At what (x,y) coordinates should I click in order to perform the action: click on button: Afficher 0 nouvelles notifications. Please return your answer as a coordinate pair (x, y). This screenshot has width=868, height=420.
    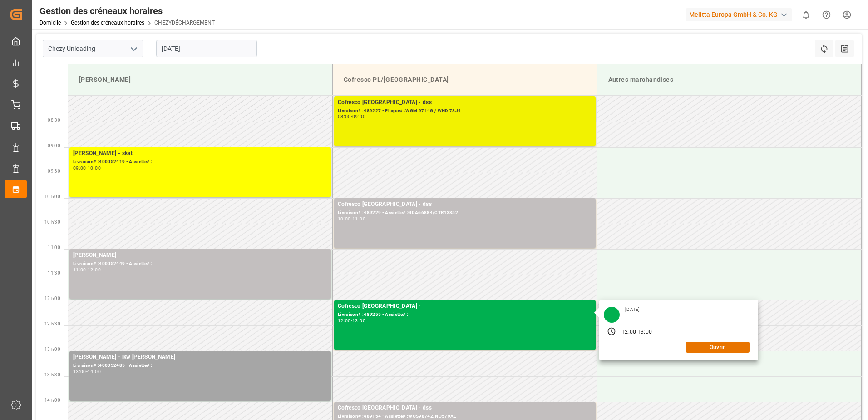
    Looking at the image, I should click on (806, 14).